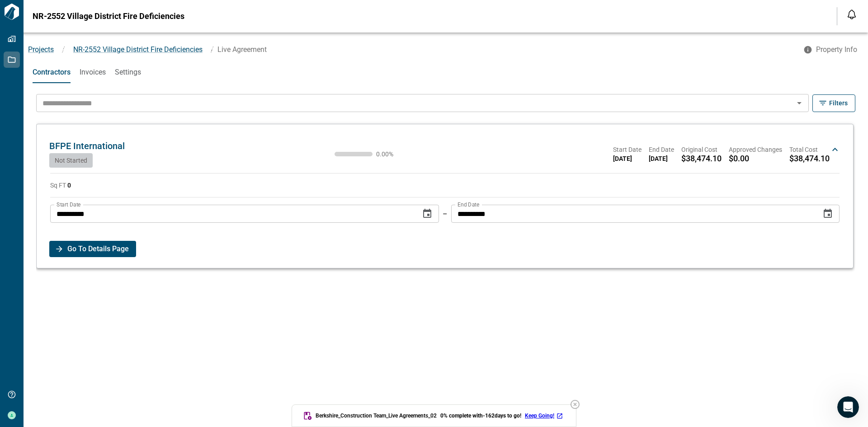 Image resolution: width=868 pixels, height=427 pixels. Describe the element at coordinates (661, 149) in the screenshot. I see `span: End Date` at that location.